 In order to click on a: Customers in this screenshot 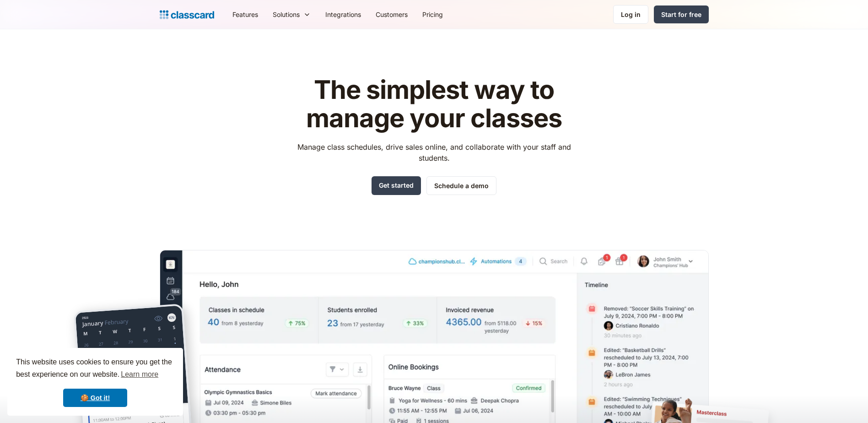, I will do `click(392, 14)`.